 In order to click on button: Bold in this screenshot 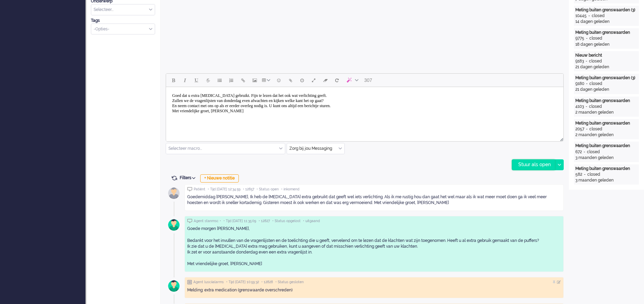, I will do `click(173, 80)`.